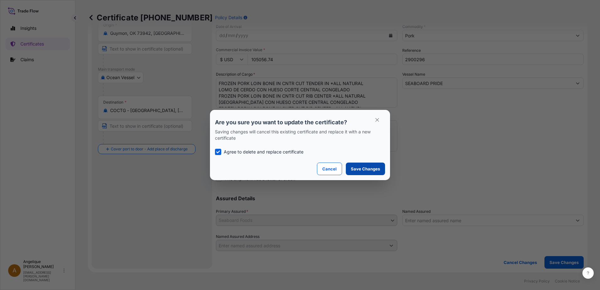 The height and width of the screenshot is (290, 600). Describe the element at coordinates (329, 169) in the screenshot. I see `p: Cancel` at that location.